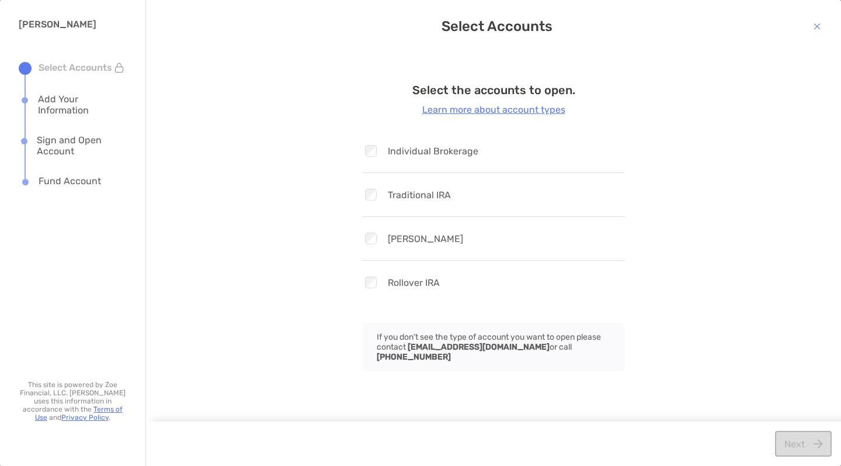 Image resolution: width=841 pixels, height=466 pixels. Describe the element at coordinates (79, 413) in the screenshot. I see `a: Terms of Use` at that location.